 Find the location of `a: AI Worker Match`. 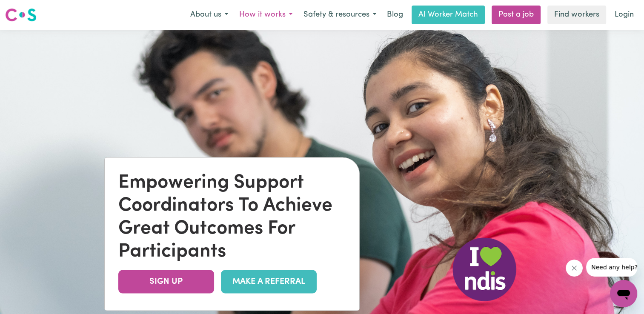

a: AI Worker Match is located at coordinates (448, 15).